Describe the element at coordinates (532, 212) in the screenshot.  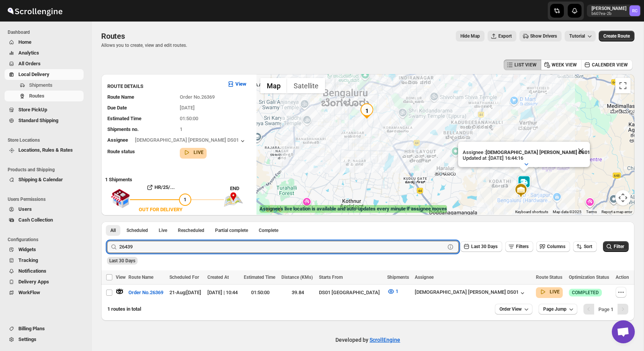
I see `button: Keyboard shortcuts` at that location.